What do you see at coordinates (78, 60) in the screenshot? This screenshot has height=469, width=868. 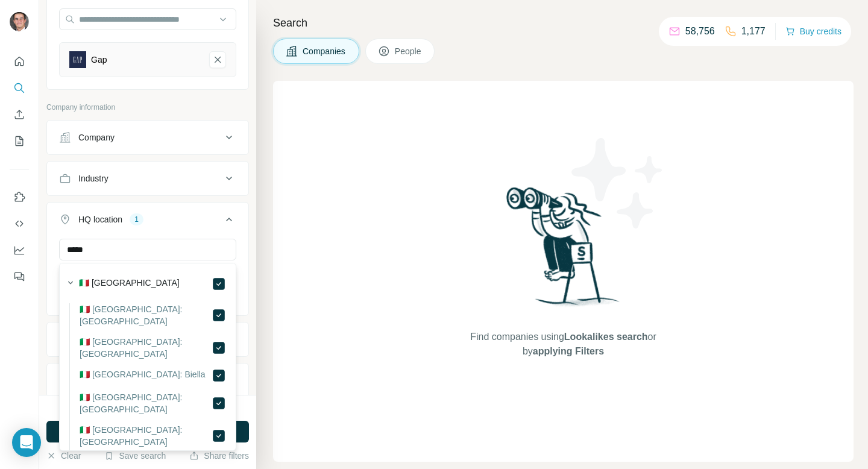 I see `img: Gap-logo` at bounding box center [78, 60].